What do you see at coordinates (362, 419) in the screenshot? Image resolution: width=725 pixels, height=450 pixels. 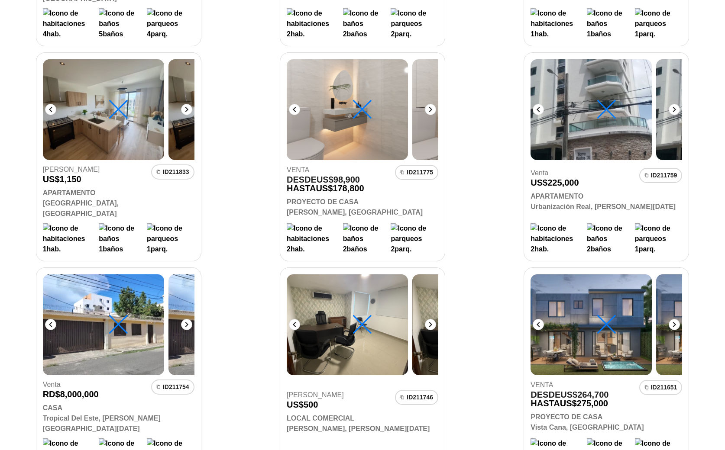 I see `p: Local Comercial` at bounding box center [362, 419].